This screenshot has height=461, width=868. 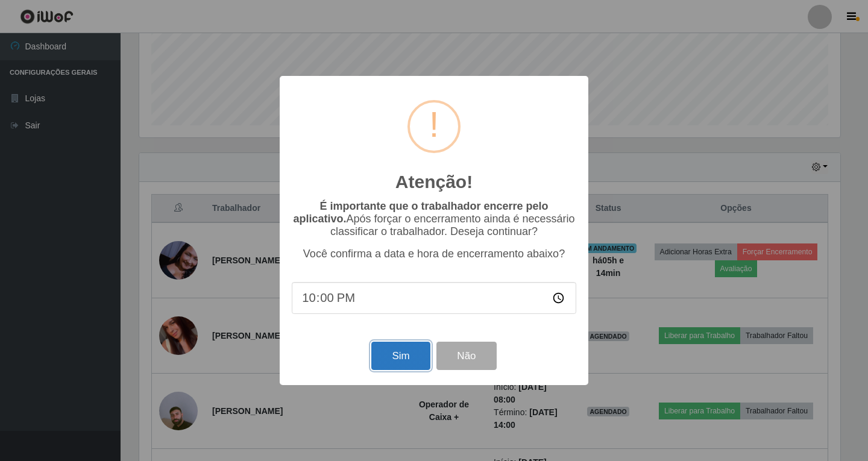 What do you see at coordinates (434, 219) in the screenshot?
I see `p: Após forçar o encerramento ainda é necessário classificar o trabalhador. Deseja continuar?` at bounding box center [434, 219].